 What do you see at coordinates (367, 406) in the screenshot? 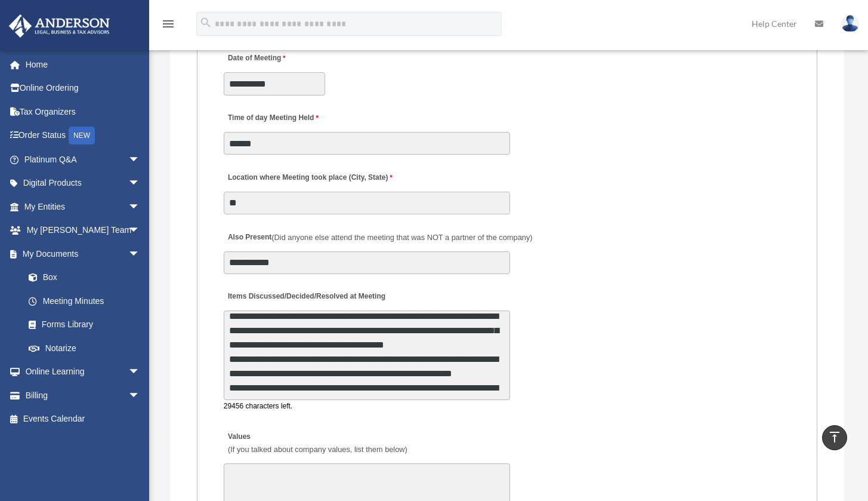
I see `div: 29456 characters left.` at bounding box center [367, 406].